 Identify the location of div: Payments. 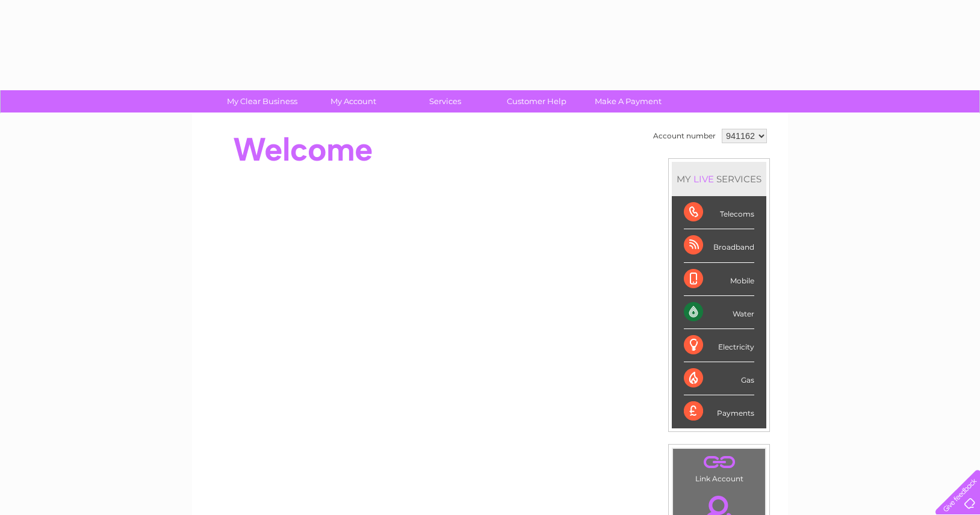
(719, 411).